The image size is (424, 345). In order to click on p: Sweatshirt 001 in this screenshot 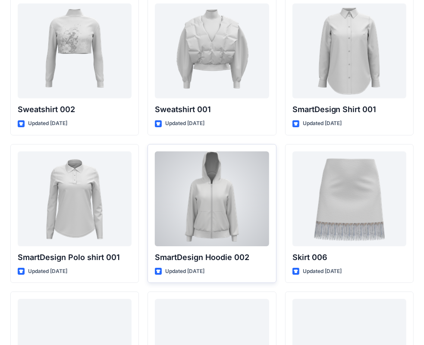, I will do `click(212, 109)`.